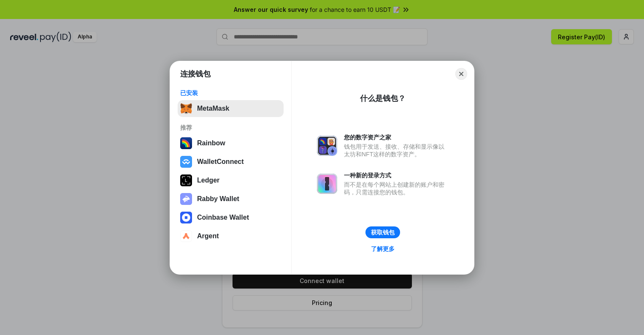 The image size is (644, 335). I want to click on button: 获取钱包, so click(383, 232).